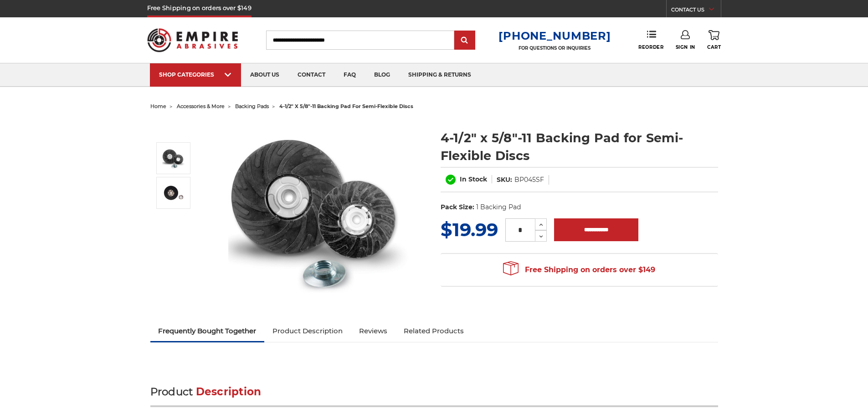  What do you see at coordinates (265, 75) in the screenshot?
I see `a: about us` at bounding box center [265, 75].